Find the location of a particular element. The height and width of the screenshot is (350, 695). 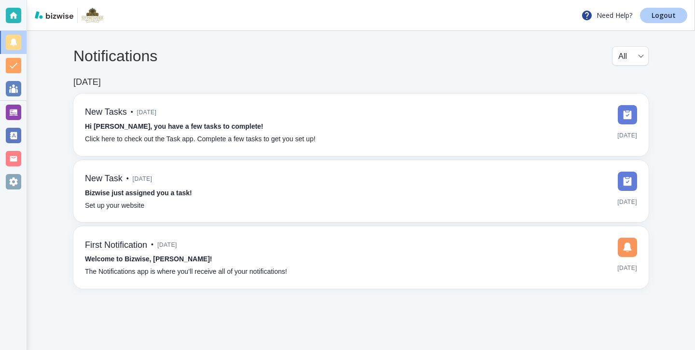

p: The Notifications app is where you’ll receive all of your notifications! is located at coordinates (186, 272).